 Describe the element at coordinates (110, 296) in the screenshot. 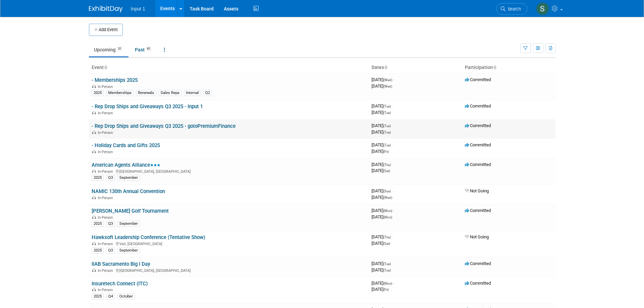

I see `div: Q4` at that location.